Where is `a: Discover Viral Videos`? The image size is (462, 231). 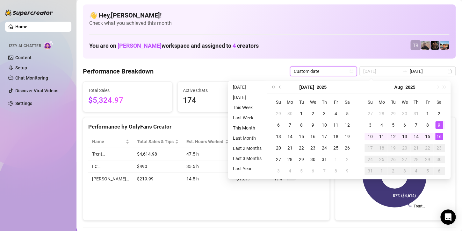 a: Discover Viral Videos is located at coordinates (37, 91).